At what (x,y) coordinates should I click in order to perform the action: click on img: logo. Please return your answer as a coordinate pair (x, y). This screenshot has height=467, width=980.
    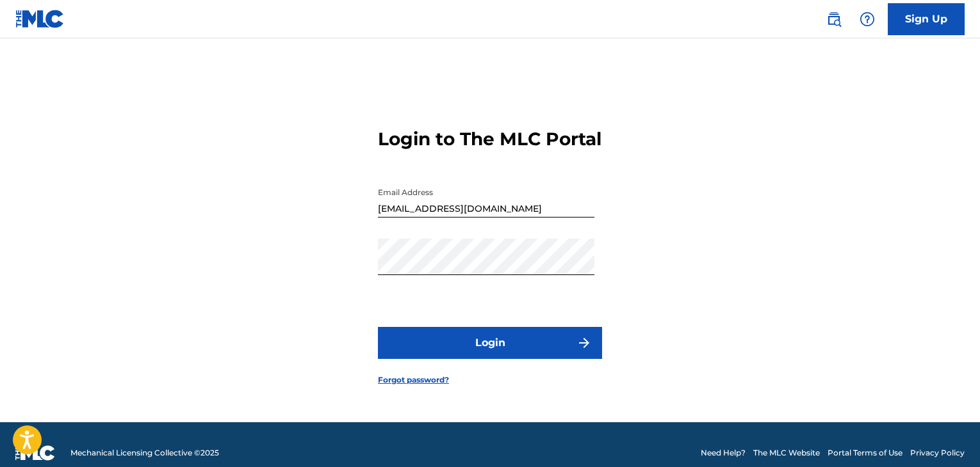
    Looking at the image, I should click on (35, 453).